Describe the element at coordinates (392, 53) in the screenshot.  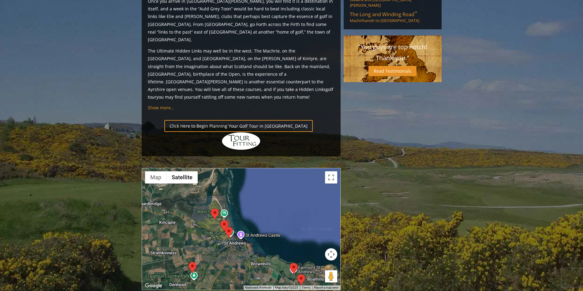
I see `p: "You guys are top notch! Thank you."` at that location.